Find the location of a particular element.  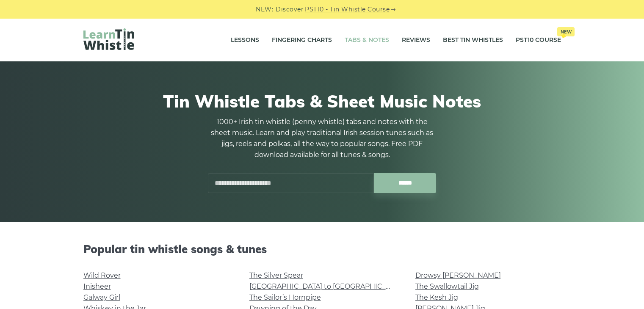

img: LearnTinWhistle.com is located at coordinates (109, 39).